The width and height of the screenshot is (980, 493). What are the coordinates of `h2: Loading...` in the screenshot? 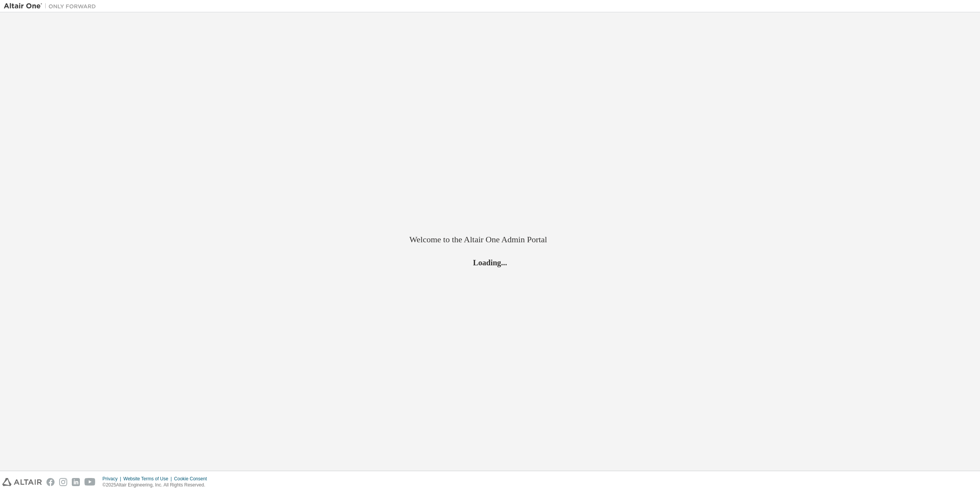 It's located at (490, 262).